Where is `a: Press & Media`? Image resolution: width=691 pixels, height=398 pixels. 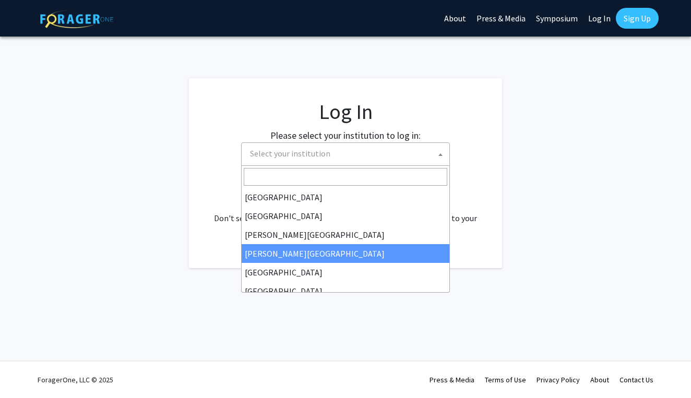
a: Press & Media is located at coordinates (452, 380).